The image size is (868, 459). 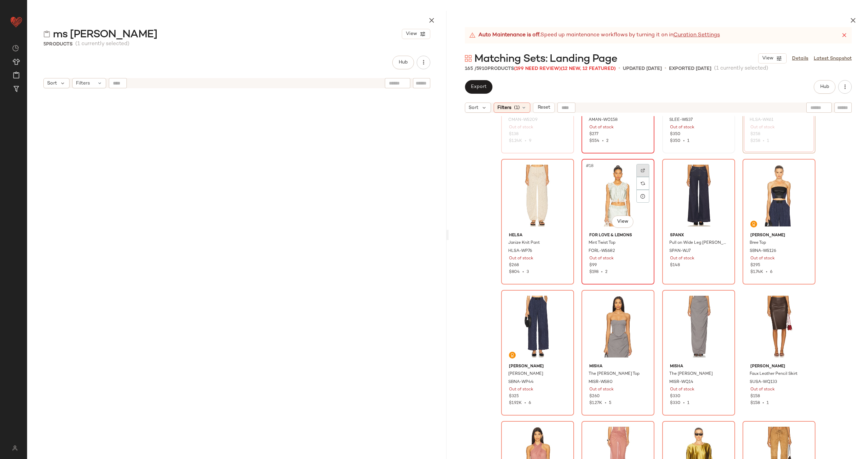 I want to click on button: Export, so click(x=478, y=87).